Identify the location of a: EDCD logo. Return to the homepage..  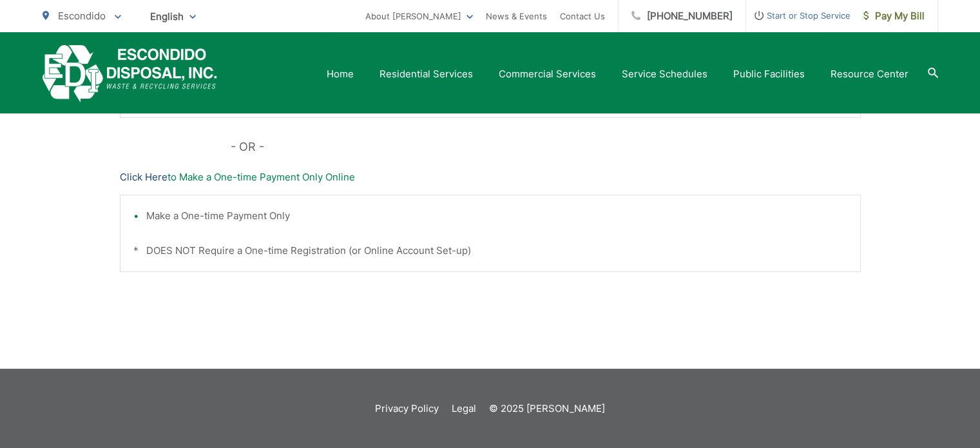
(129, 73).